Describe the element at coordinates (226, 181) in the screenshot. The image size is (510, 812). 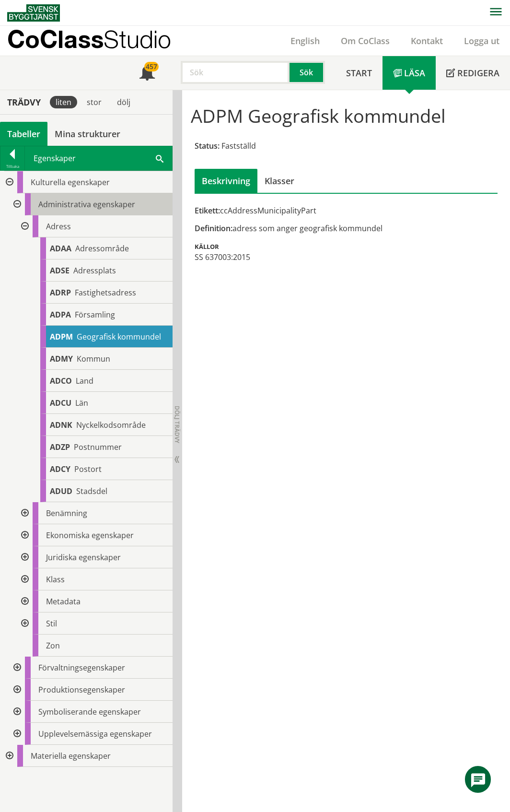
I see `div: Beskrivning` at that location.